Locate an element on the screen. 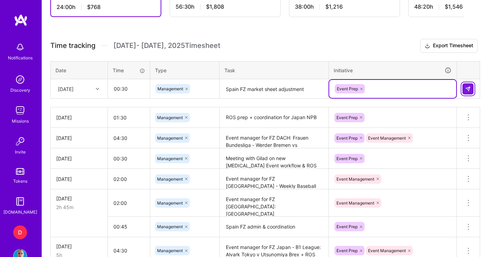  img: guide book is located at coordinates (20, 201).